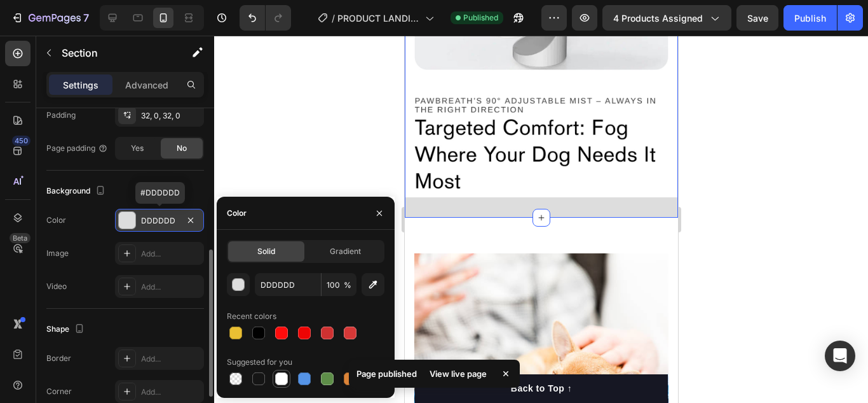 This screenshot has height=403, width=868. Describe the element at coordinates (77, 148) in the screenshot. I see `div: Page padding` at that location.